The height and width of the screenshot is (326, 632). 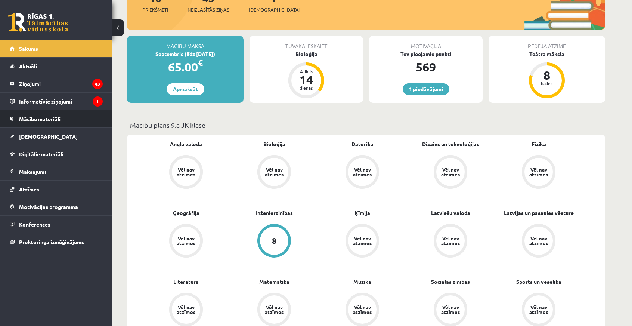 What do you see at coordinates (186, 281) in the screenshot?
I see `a: Literatūra` at bounding box center [186, 281].